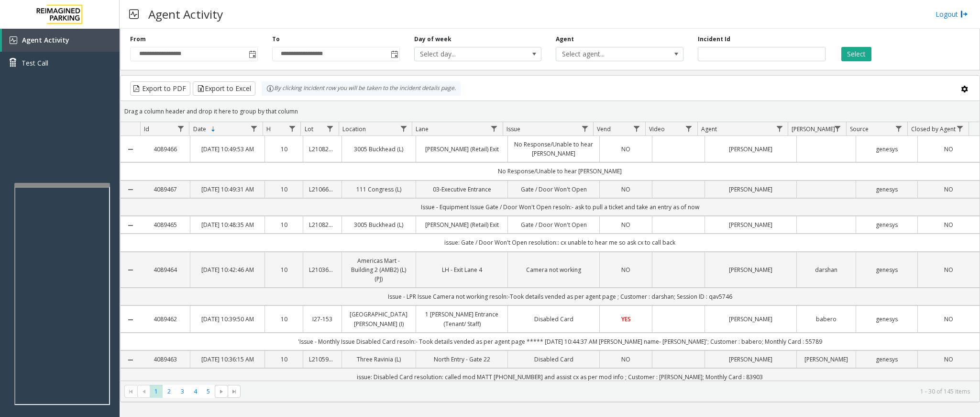  Describe the element at coordinates (964, 14) in the screenshot. I see `img: logout` at that location.